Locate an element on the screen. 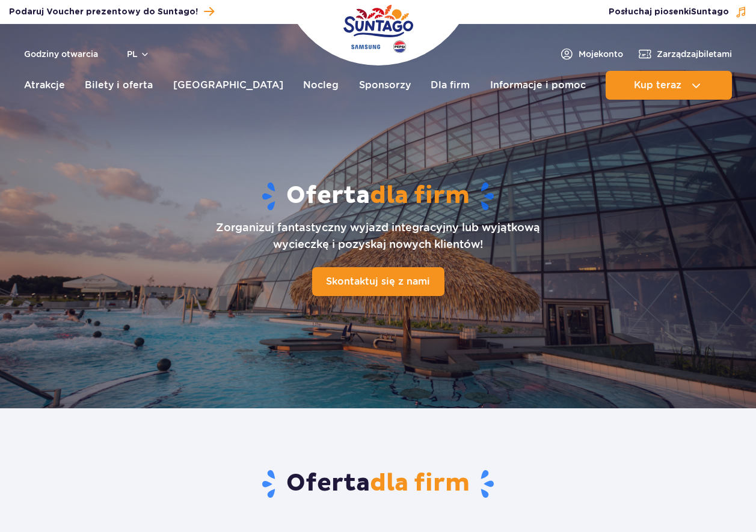 Image resolution: width=756 pixels, height=532 pixels. button: pl is located at coordinates (139, 54).